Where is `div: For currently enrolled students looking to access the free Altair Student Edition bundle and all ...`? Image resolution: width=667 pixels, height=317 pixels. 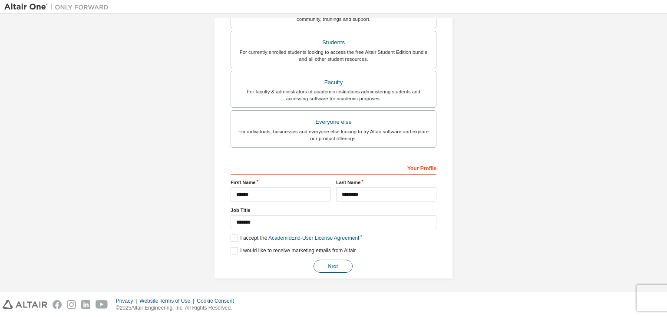
div: For currently enrolled students looking to access the free Altair Student Edition bundle and all ... is located at coordinates (333, 56).